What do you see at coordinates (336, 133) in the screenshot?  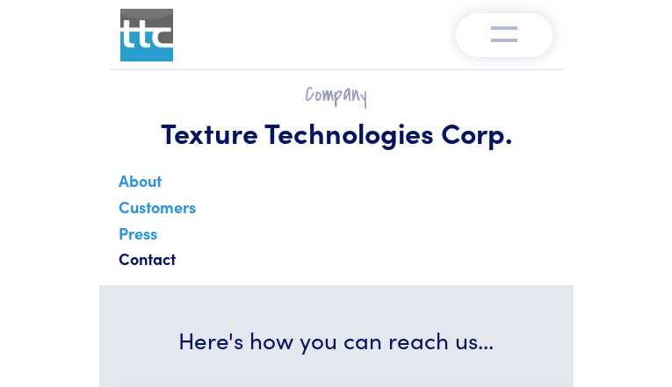 I see `h1: Texture Technologies Corp.` at bounding box center [336, 133].